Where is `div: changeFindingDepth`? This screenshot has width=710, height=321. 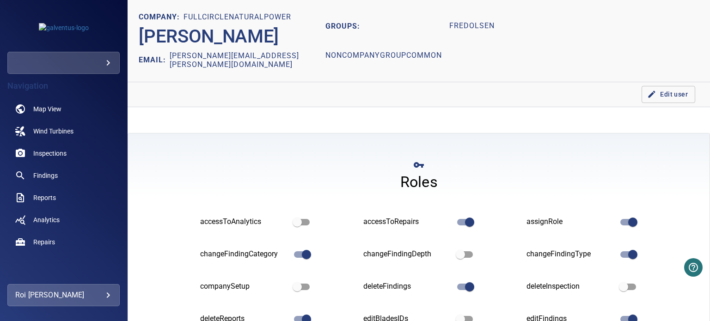
div: changeFindingDepth is located at coordinates (408, 254).